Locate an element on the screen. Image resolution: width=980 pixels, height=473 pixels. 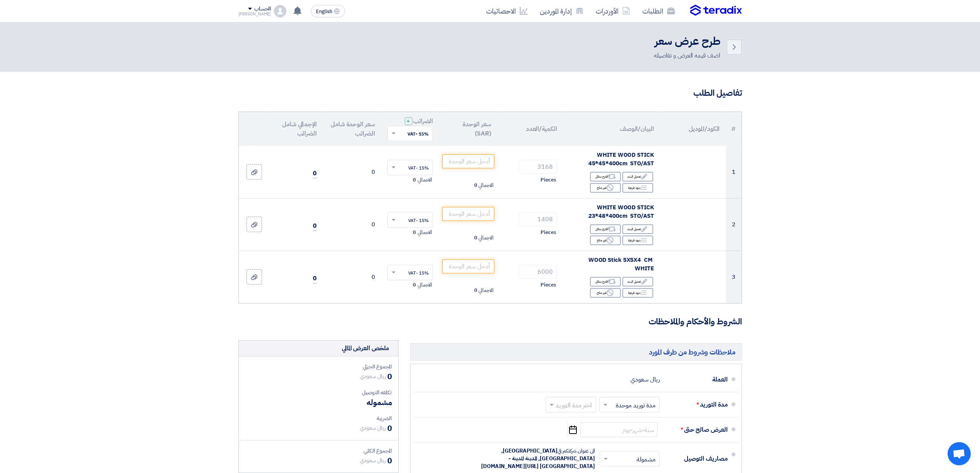
h2: طرح عرض سعر is located at coordinates (688, 41).